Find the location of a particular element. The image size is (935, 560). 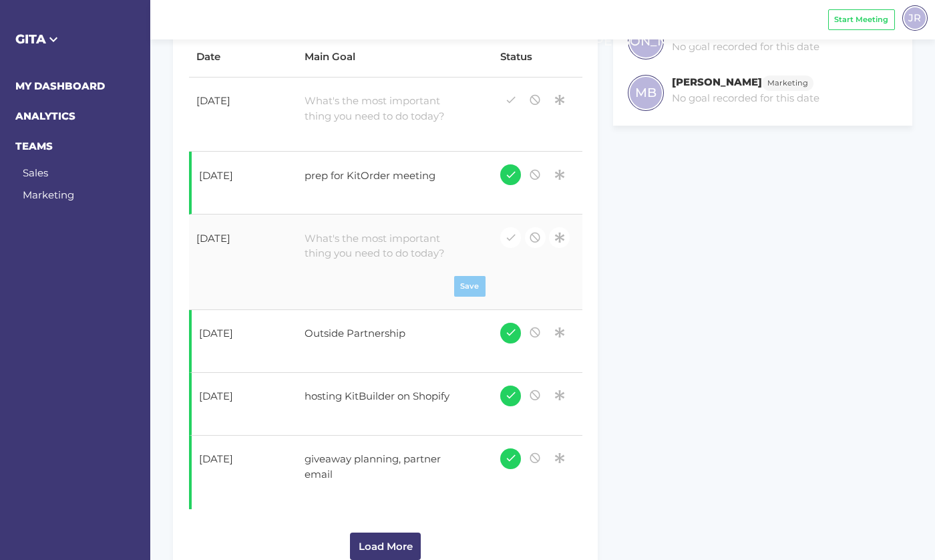

div: giveaway planning, partner email is located at coordinates (387, 467).